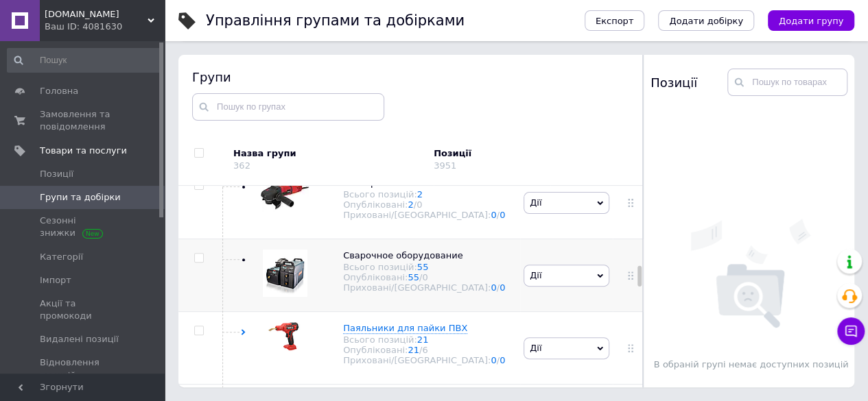 This screenshot has width=868, height=401. What do you see at coordinates (104, 27) in the screenshot?
I see `div: Ваш ID: 4081630` at bounding box center [104, 27].